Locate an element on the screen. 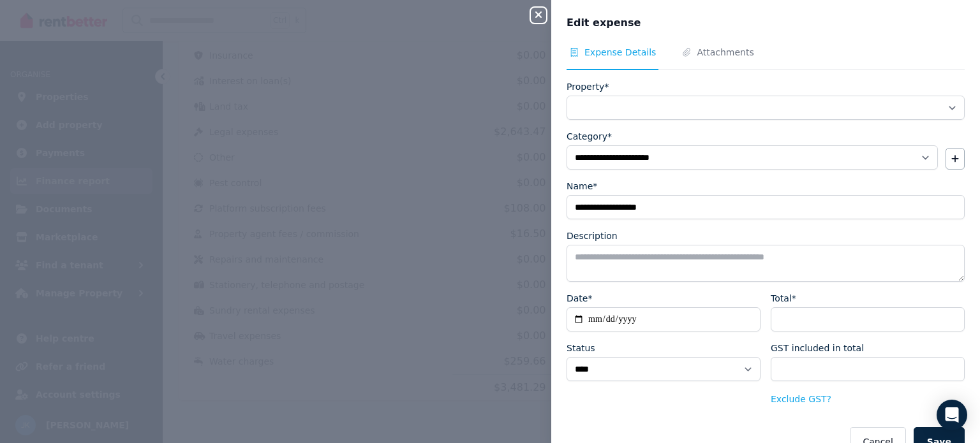  label: Name* is located at coordinates (582, 186).